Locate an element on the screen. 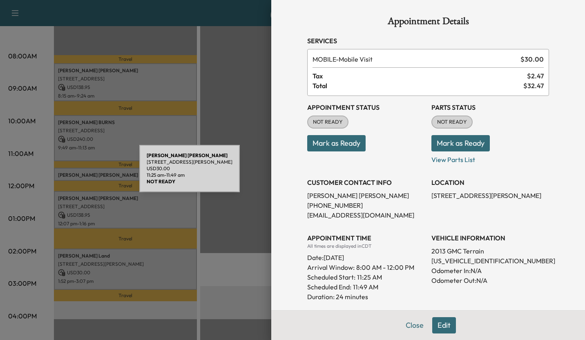 This screenshot has width=585, height=340. span: $ 30.00 is located at coordinates (532, 59).